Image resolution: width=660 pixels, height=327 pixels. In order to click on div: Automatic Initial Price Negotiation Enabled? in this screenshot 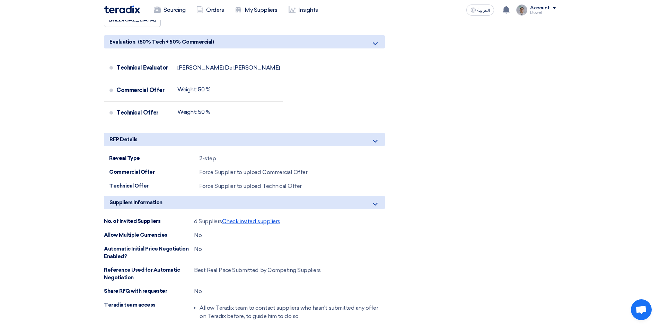, I will do `click(149, 253)`.